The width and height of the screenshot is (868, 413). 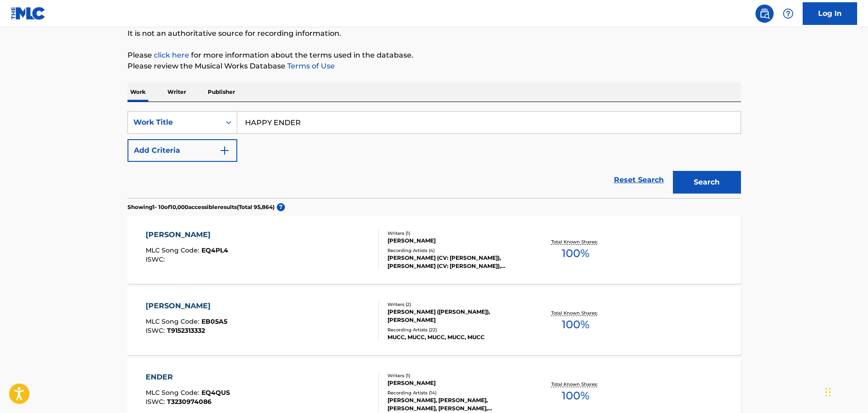 What do you see at coordinates (434, 56) in the screenshot?
I see `p: Please for more information about the terms used in the database.` at bounding box center [434, 56].